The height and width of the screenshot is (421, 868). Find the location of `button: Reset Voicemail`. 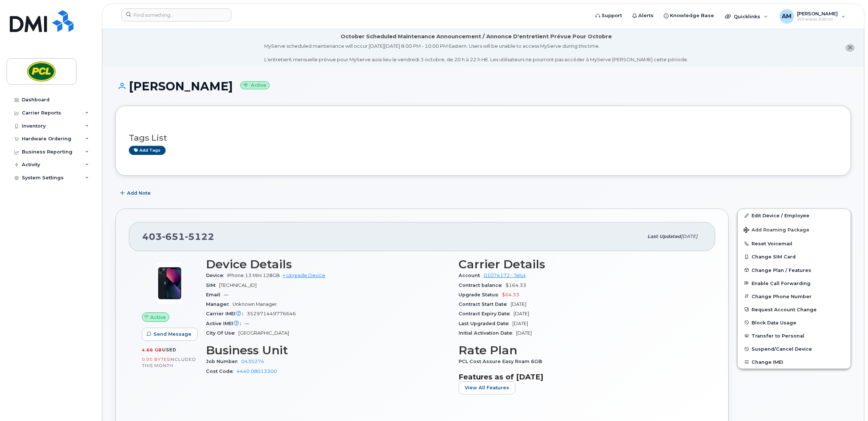

button: Reset Voicemail is located at coordinates (794, 243).